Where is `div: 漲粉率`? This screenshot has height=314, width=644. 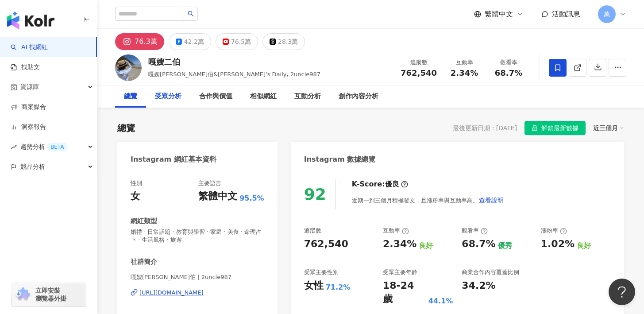
div: 漲粉率 is located at coordinates (553, 231).